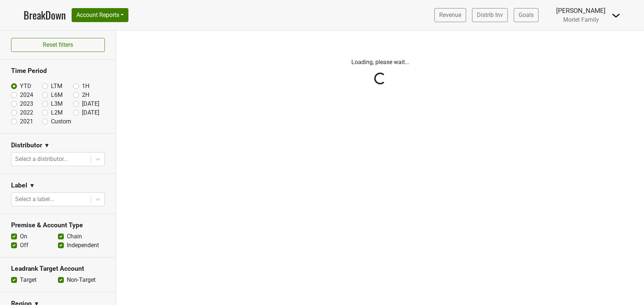 Image resolution: width=644 pixels, height=305 pixels. Describe the element at coordinates (526, 15) in the screenshot. I see `a: Goals` at that location.